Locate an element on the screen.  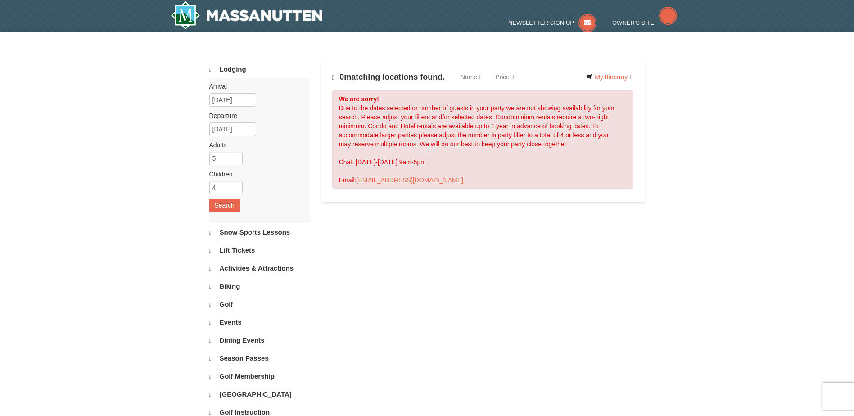
label: Arrival is located at coordinates (256, 86).